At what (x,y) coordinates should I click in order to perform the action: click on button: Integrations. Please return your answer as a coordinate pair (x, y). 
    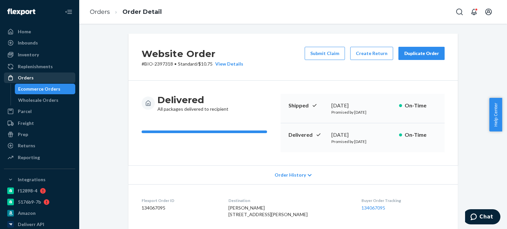
    Looking at the image, I should click on (40, 180).